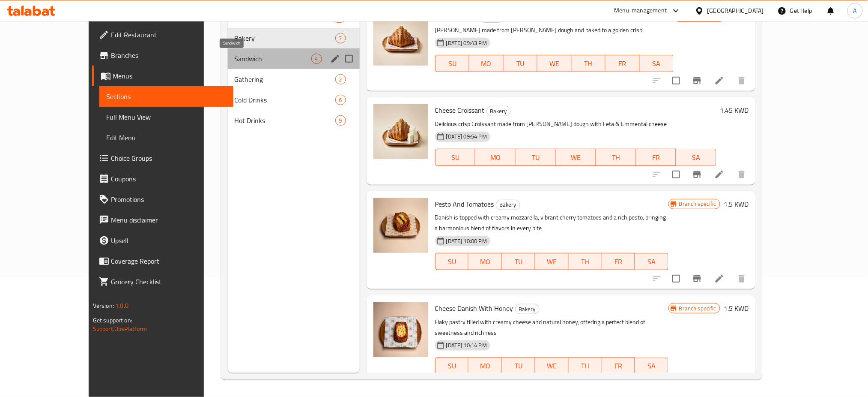 This screenshot has width=868, height=397. What do you see at coordinates (474, 308) in the screenshot?
I see `span: Cheese Danish With Honey` at bounding box center [474, 308].